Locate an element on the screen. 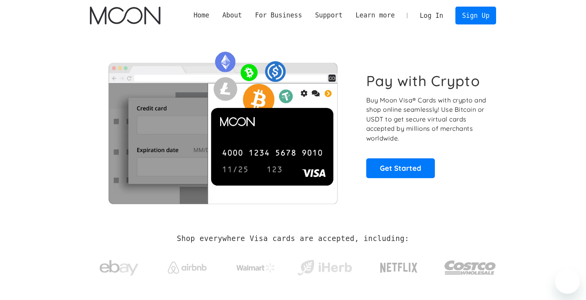 The height and width of the screenshot is (300, 586). a: Walmart is located at coordinates (256, 266).